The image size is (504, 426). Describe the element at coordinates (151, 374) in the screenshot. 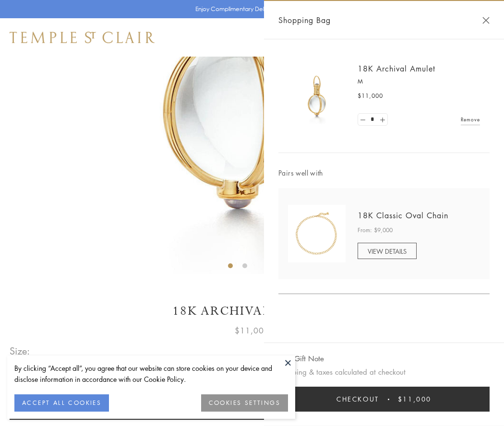

I see `div: By clicking “Accept all”, you agree that our website can store cookies on your device and disclos...` at that location.